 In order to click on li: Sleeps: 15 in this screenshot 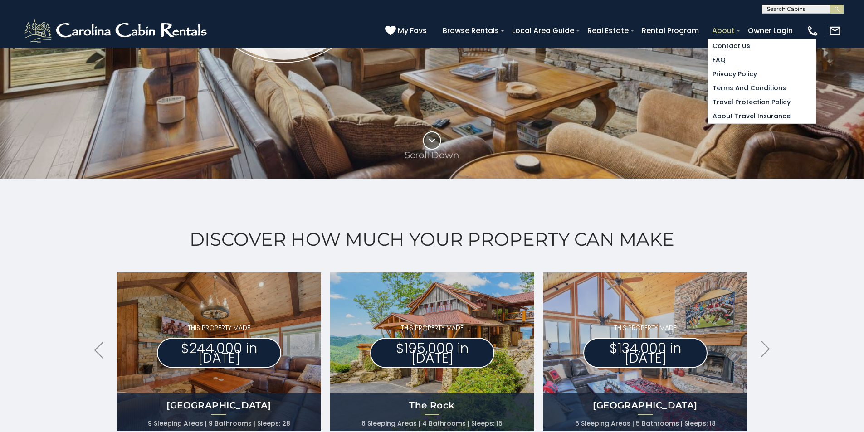, I will do `click(487, 424)`.